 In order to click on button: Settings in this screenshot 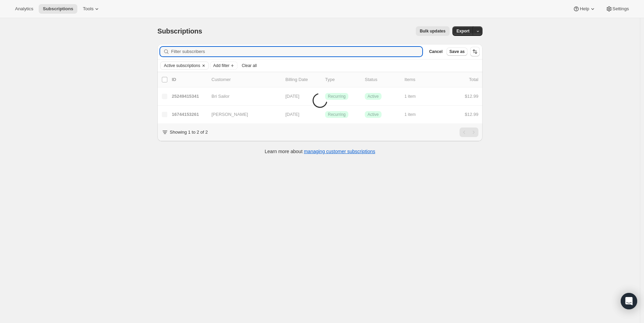, I will do `click(617, 9)`.